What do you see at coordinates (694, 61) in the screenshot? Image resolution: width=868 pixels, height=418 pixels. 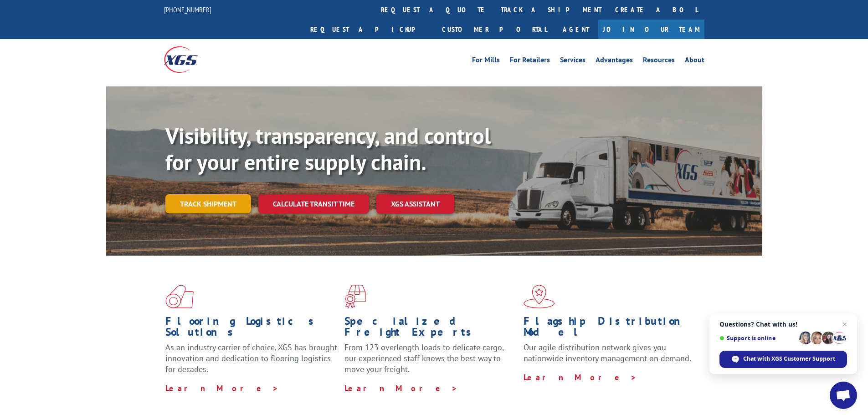 I see `a: About` at bounding box center [694, 61].